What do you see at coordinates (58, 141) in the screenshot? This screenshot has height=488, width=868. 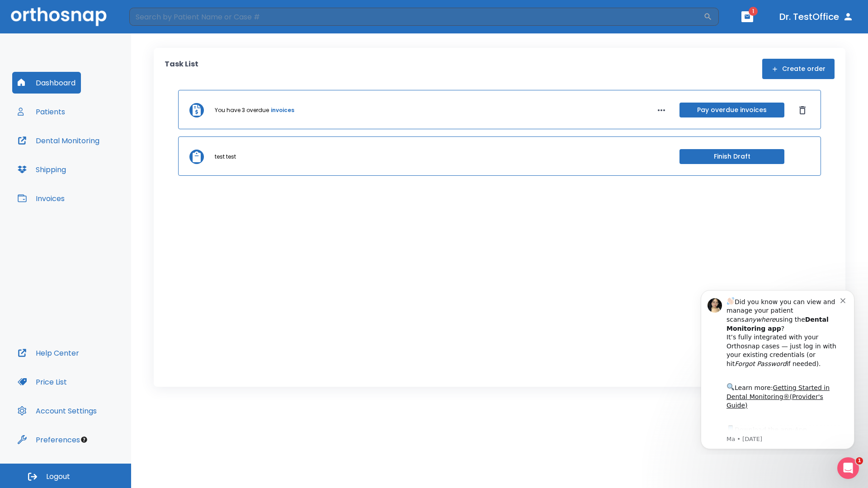 I see `a: Dental Monitoring` at bounding box center [58, 141].